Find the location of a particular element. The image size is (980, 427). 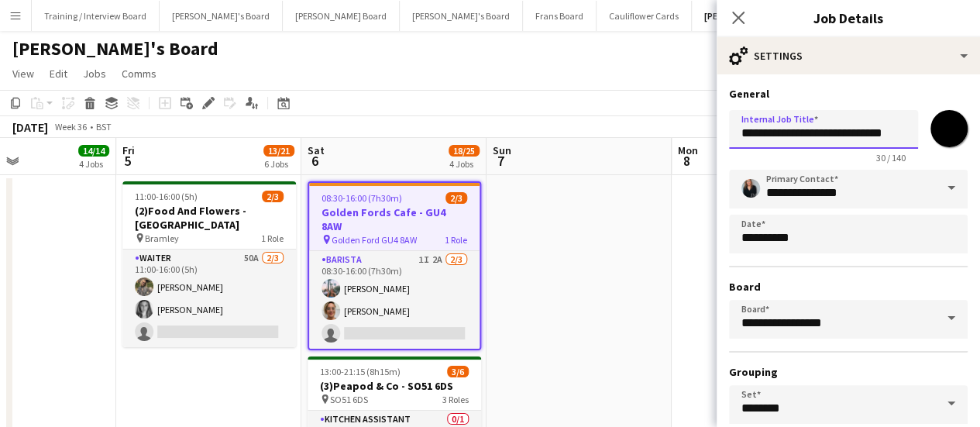

span: 18/25 is located at coordinates (464, 150).